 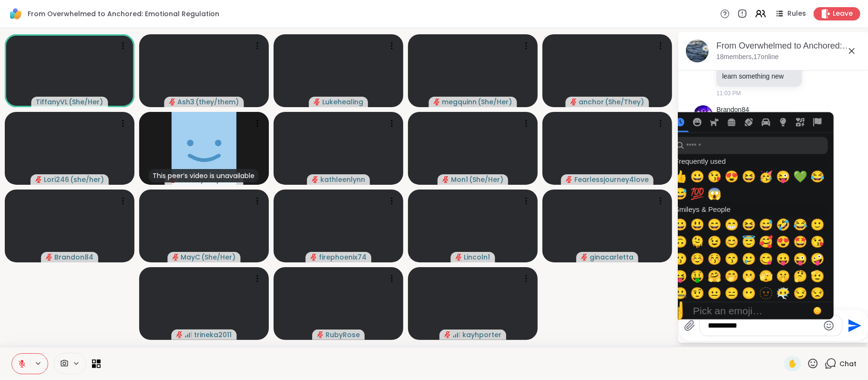 I want to click on span: kathleenlynn, so click(x=343, y=179).